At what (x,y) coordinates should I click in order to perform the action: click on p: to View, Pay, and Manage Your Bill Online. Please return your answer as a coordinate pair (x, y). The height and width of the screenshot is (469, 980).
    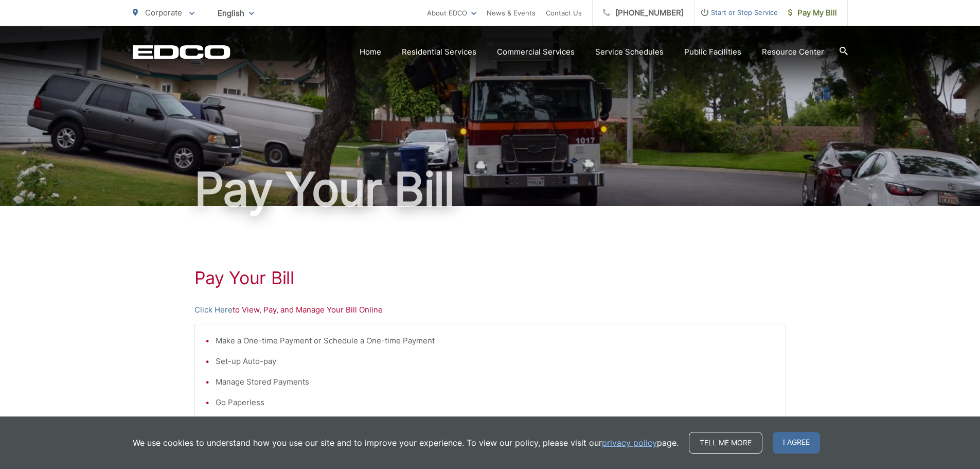
    Looking at the image, I should click on (490, 310).